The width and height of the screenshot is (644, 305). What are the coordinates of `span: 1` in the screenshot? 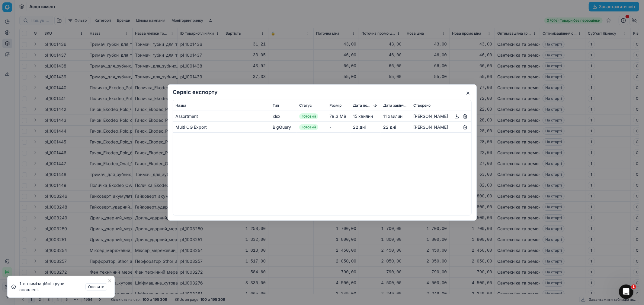 It's located at (633, 287).